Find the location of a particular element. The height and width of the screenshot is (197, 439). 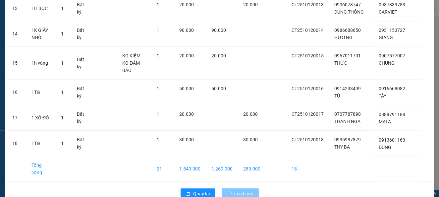

span: DUNG THÔNG is located at coordinates (349, 12).